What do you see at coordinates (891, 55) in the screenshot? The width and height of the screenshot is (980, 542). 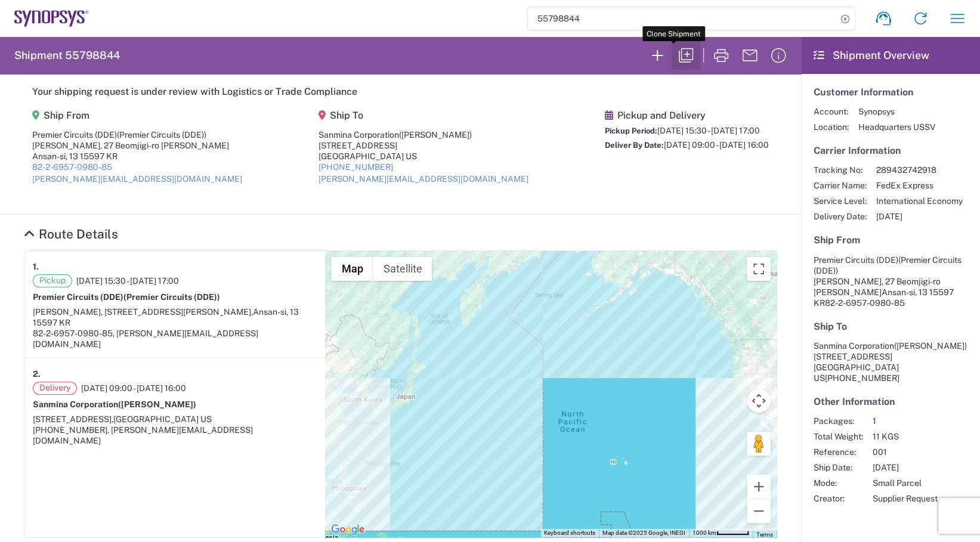 I see `header: Shipment Overview` at bounding box center [891, 55].